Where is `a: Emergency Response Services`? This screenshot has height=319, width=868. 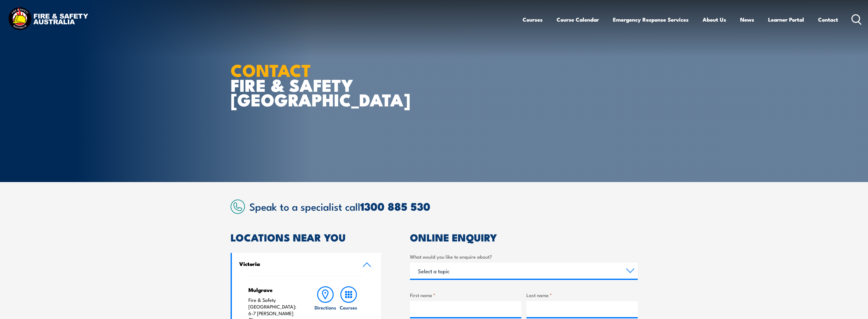 a: Emergency Response Services is located at coordinates (651, 20).